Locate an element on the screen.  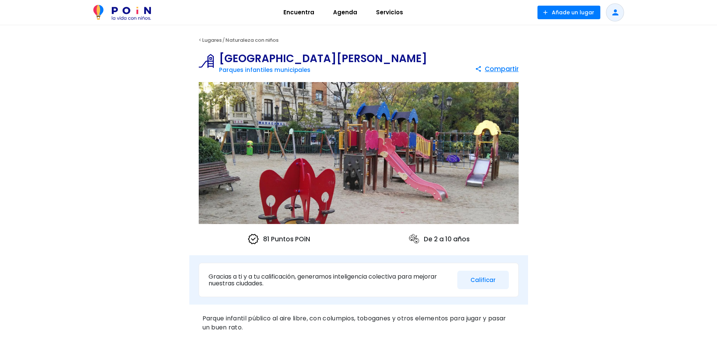
img: ages icon is located at coordinates (414, 239).